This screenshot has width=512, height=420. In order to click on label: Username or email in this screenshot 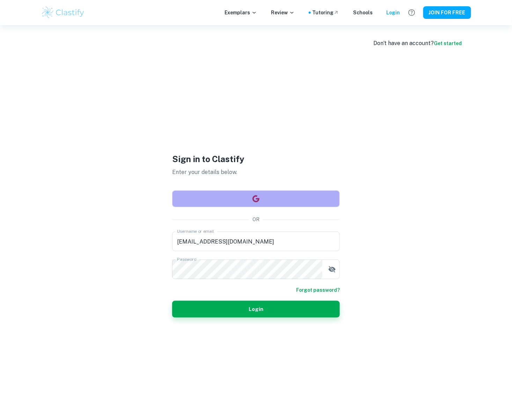, I will do `click(195, 231)`.